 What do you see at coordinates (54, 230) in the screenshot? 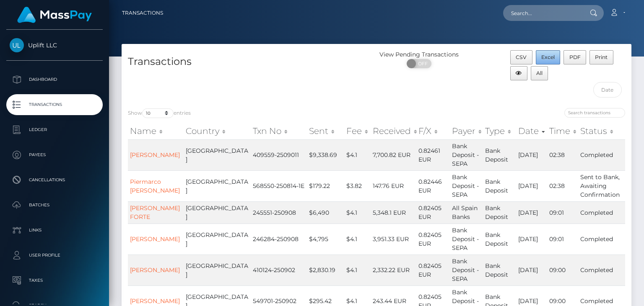
I see `a: Links` at bounding box center [54, 230].